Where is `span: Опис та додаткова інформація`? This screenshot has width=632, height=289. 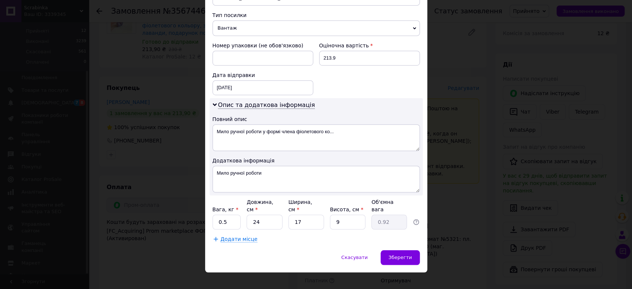
span: Опис та додаткова інформація is located at coordinates (267, 105).